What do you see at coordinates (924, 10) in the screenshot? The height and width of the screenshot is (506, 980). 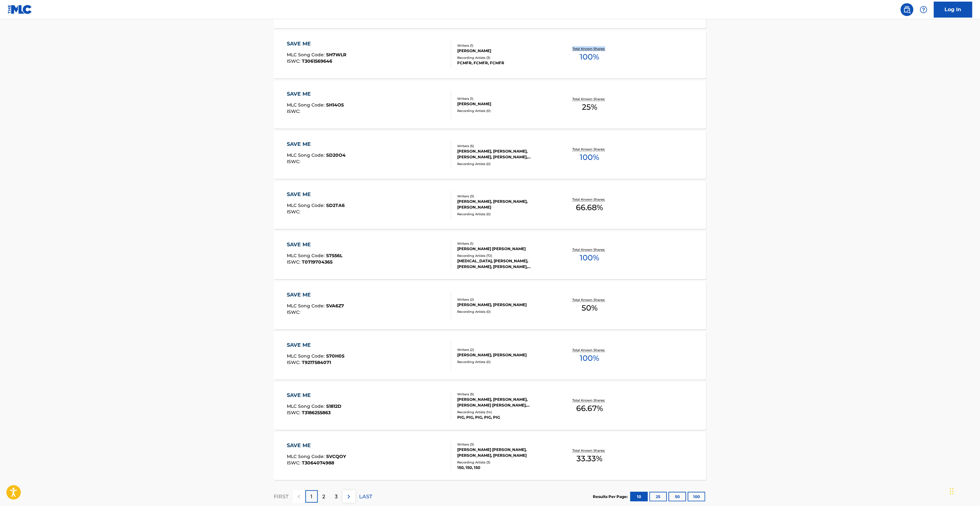 I see `div: Help` at bounding box center [924, 10].